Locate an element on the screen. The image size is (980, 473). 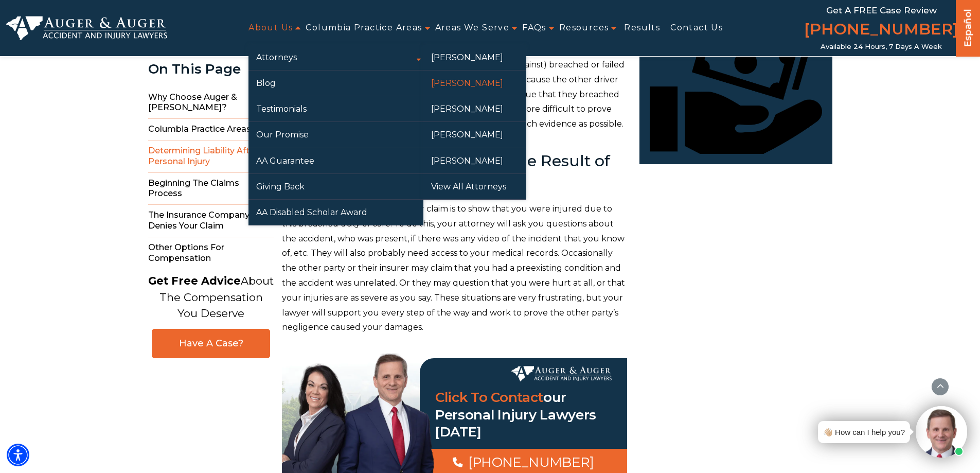
a: Attorneys is located at coordinates (336, 57).